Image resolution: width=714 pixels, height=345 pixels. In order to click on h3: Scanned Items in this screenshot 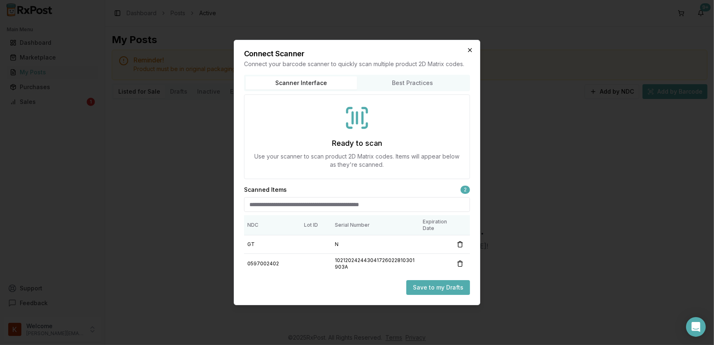, I will do `click(265, 190)`.